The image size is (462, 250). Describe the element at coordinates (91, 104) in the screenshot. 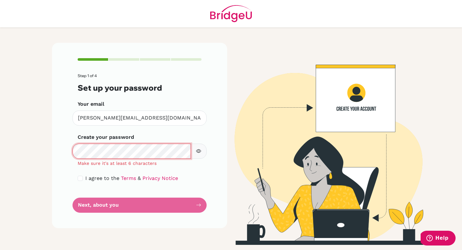

I see `label: Your email` at that location.